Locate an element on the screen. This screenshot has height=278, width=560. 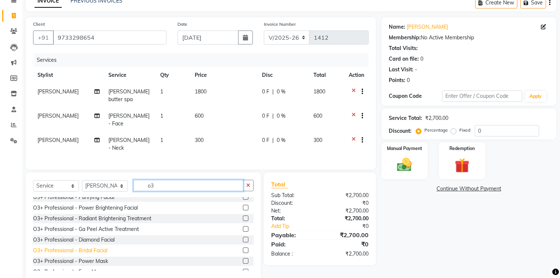
th: Disc is located at coordinates (283, 75).